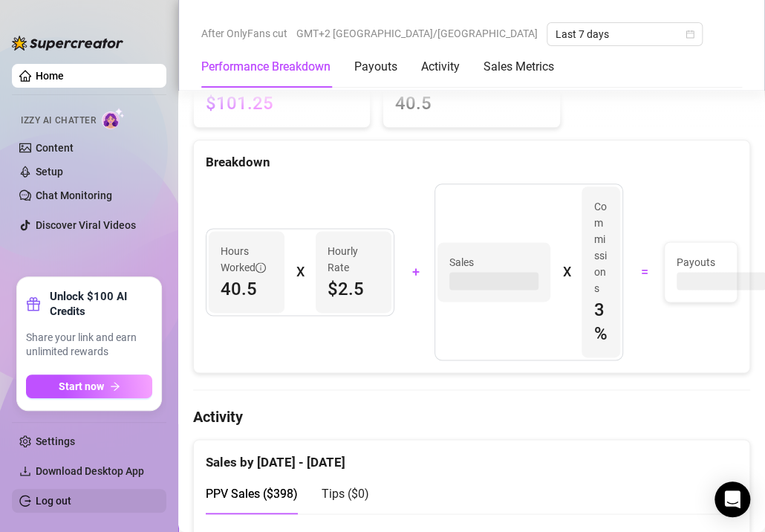  I want to click on span: 3 %, so click(601, 322).